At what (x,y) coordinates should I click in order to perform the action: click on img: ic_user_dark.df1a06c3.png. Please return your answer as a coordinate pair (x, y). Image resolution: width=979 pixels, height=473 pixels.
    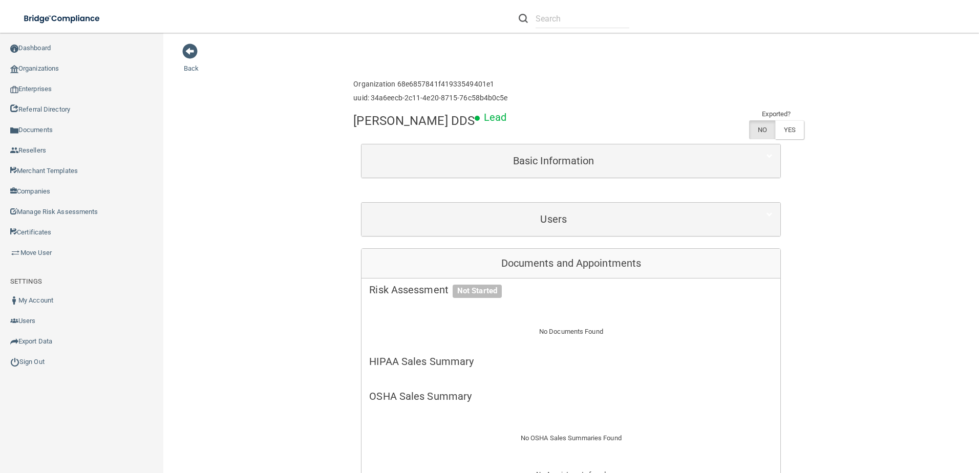
    Looking at the image, I should click on (14, 301).